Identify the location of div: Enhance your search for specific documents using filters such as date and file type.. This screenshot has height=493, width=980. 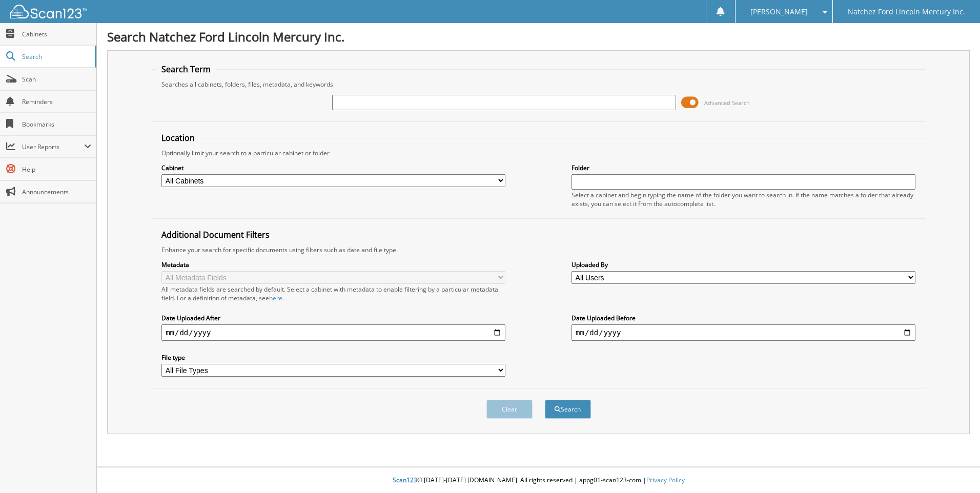
(538, 250).